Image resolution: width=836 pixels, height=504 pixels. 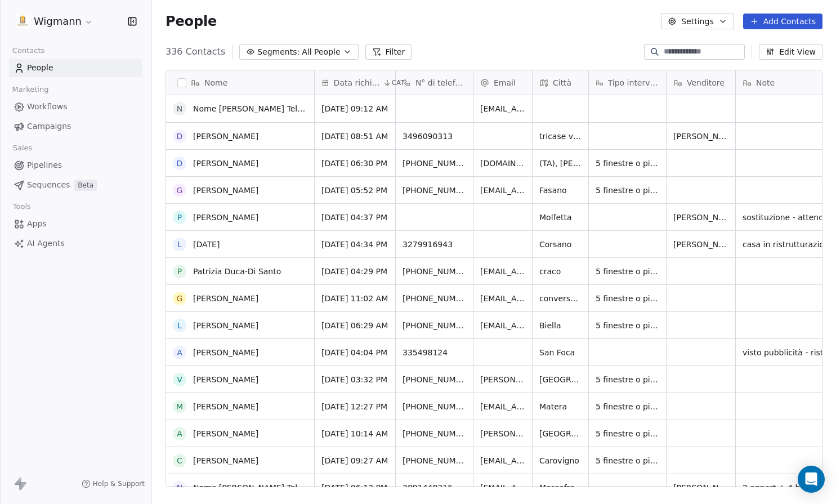 What do you see at coordinates (556, 353) in the screenshot?
I see `span: San Foca` at bounding box center [556, 353].